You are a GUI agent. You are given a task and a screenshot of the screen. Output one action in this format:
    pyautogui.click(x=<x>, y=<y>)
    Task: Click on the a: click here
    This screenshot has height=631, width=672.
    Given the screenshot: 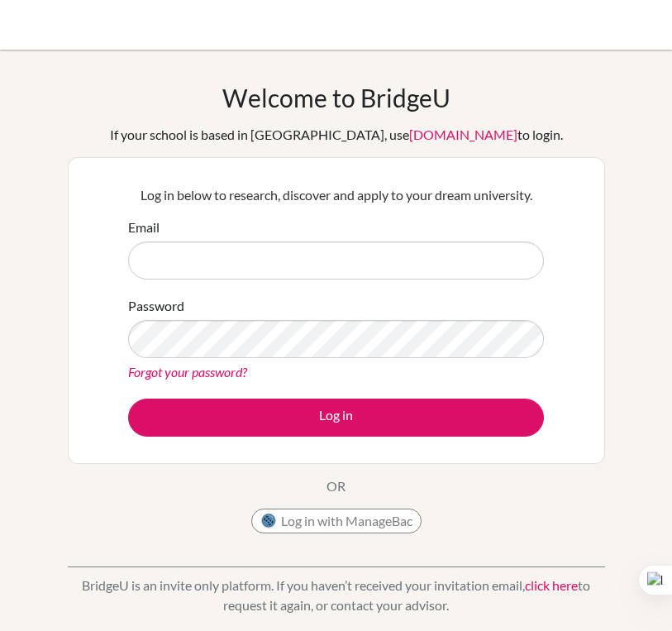 What is the action you would take?
    pyautogui.click(x=552, y=584)
    